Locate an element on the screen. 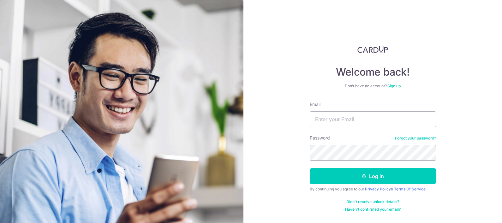  a: Sign up is located at coordinates (394, 86).